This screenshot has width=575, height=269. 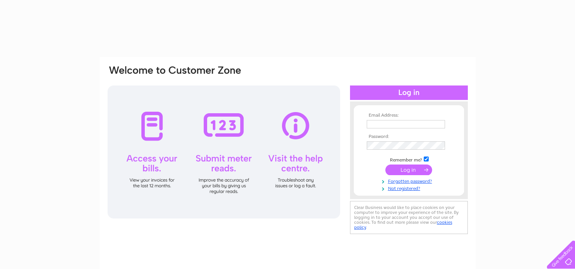 I want to click on a: Forgotten password?, so click(x=409, y=180).